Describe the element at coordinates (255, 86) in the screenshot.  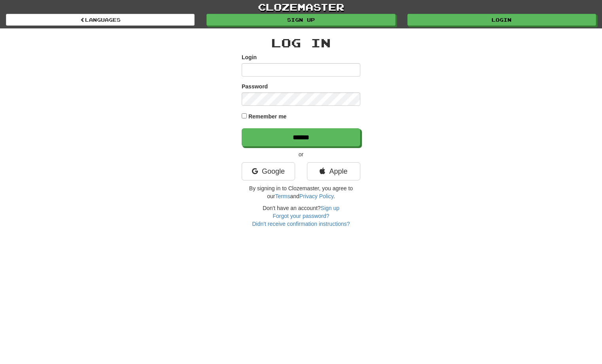
I see `label: Password` at that location.